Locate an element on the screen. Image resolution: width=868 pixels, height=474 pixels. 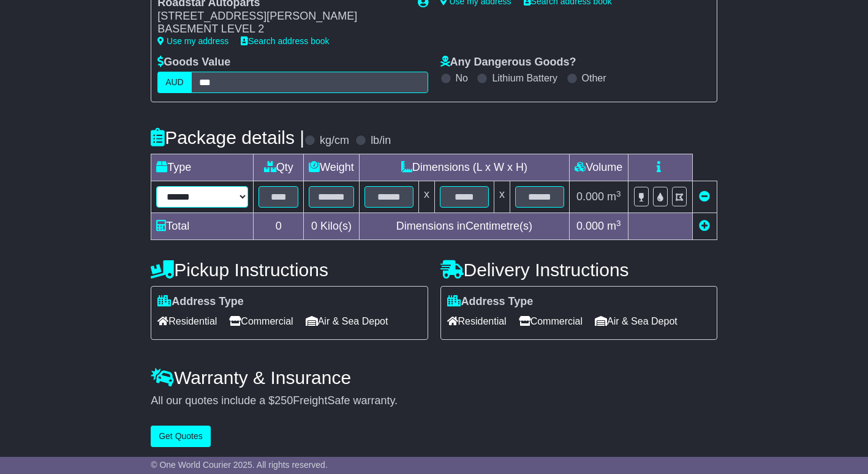
label: AUD is located at coordinates (174, 82).